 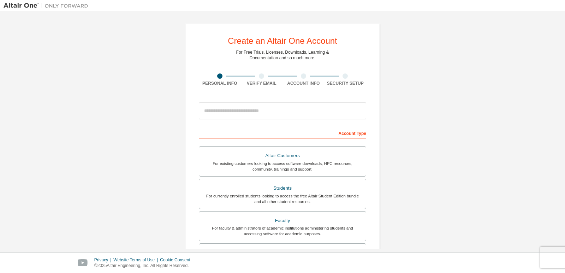 I want to click on div: Account Type, so click(x=282, y=133).